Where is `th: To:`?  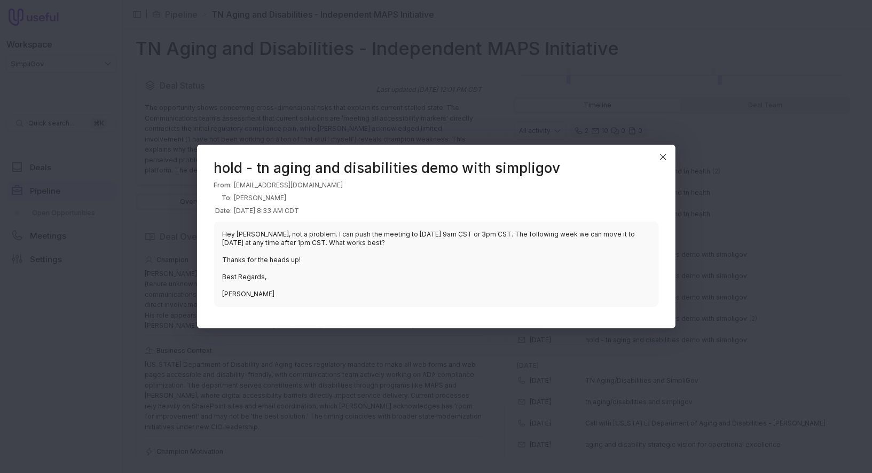
th: To: is located at coordinates (224, 198).